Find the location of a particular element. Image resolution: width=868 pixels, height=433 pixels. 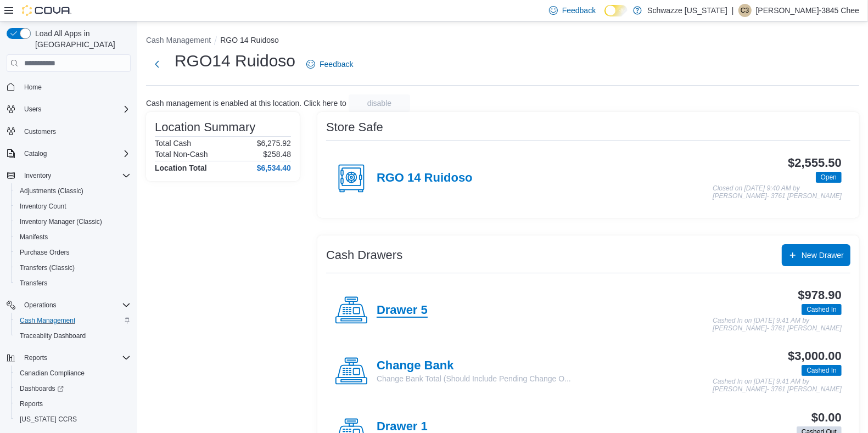

span: Canadian Compliance is located at coordinates (52, 374).